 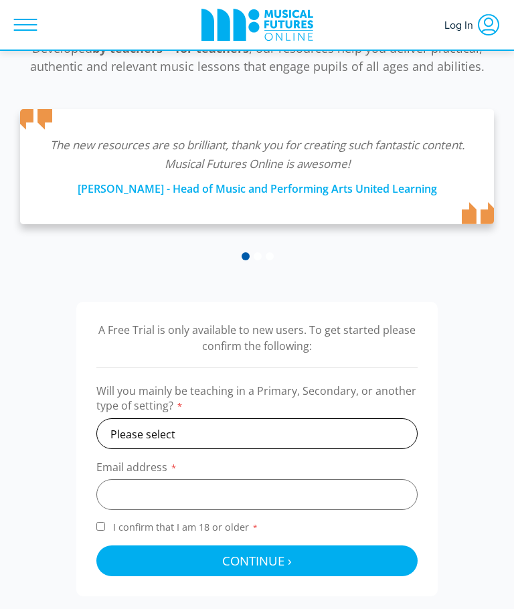 I want to click on label: Will you mainly be teaching in a Primary, Secondary, or another type of setting?, so click(x=257, y=401).